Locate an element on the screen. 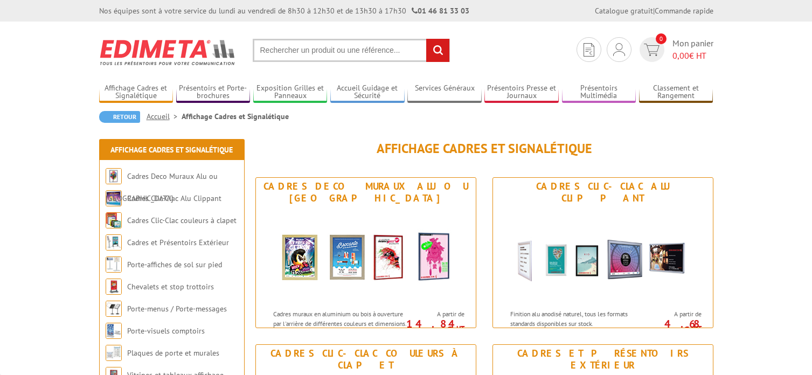 Image resolution: width=812 pixels, height=375 pixels. div: Cadres et Présentoirs Extérieur is located at coordinates (603, 359).